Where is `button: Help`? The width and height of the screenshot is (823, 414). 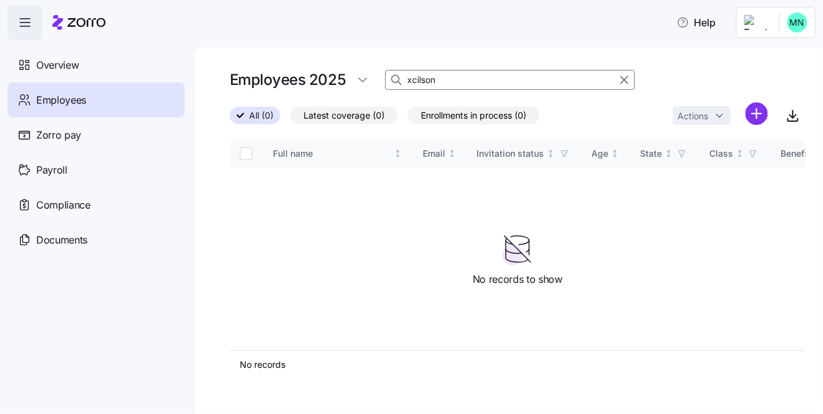 button: Help is located at coordinates (696, 22).